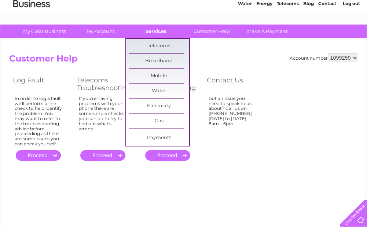 The image size is (367, 227). I want to click on a: Blog, so click(308, 34).